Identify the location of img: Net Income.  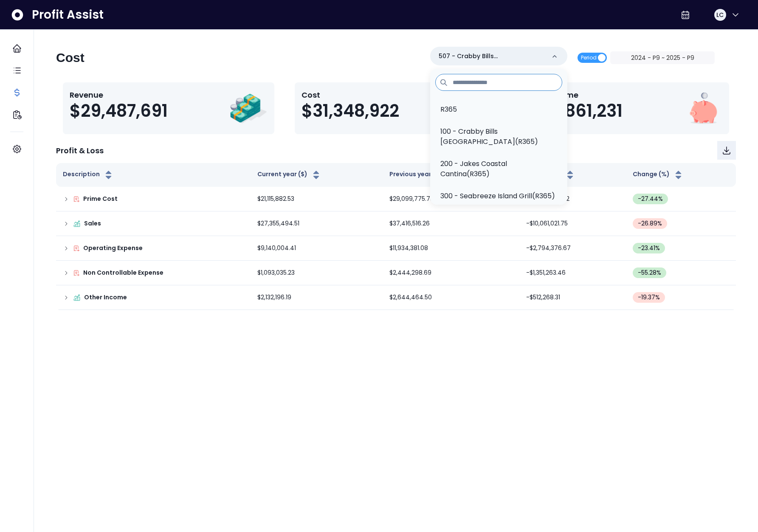
(703, 108).